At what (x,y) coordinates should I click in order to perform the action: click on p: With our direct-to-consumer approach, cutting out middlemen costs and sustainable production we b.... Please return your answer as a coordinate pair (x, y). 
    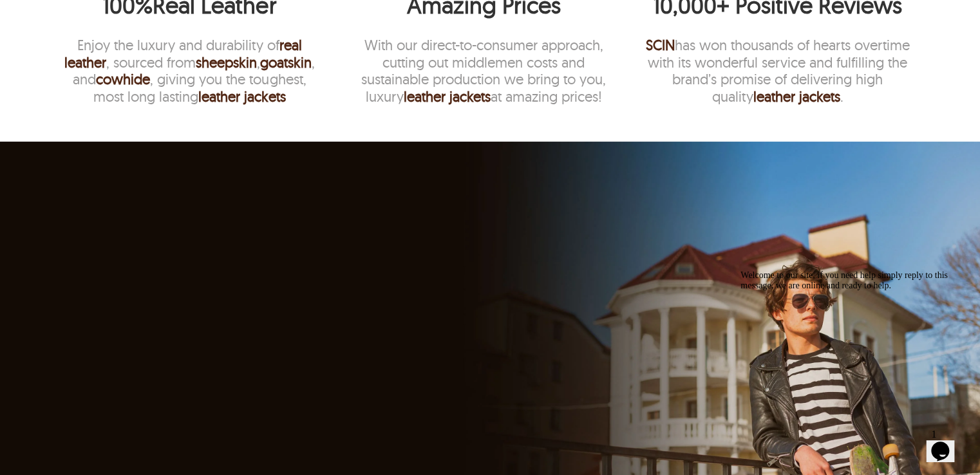
    Looking at the image, I should click on (484, 71).